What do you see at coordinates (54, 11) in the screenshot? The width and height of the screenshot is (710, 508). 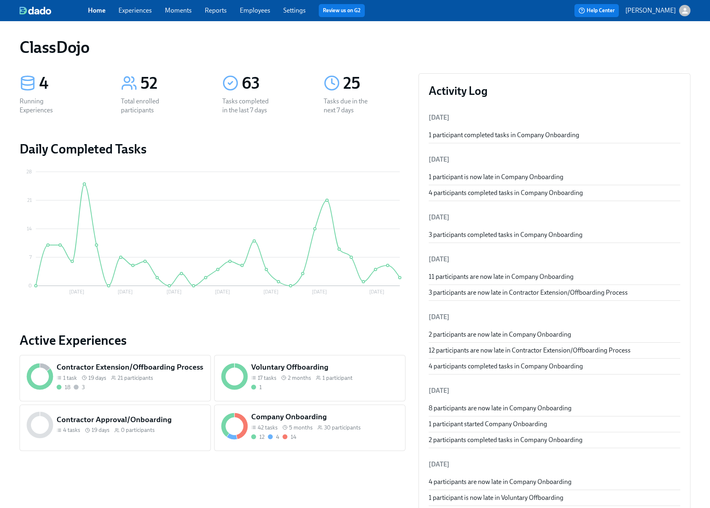 I see `a: dado` at bounding box center [54, 11].